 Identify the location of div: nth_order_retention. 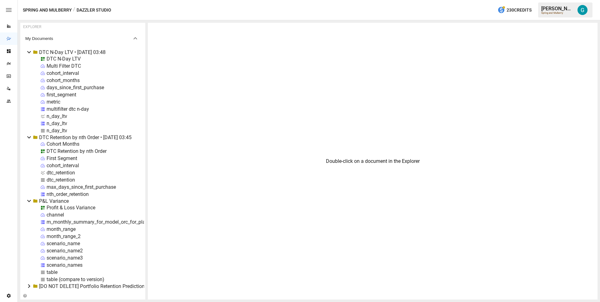
(67, 194).